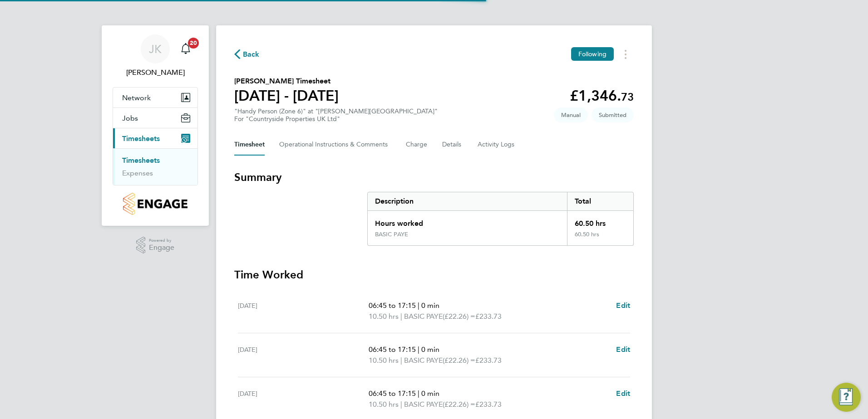 The width and height of the screenshot is (868, 419). I want to click on button: Charge, so click(417, 145).